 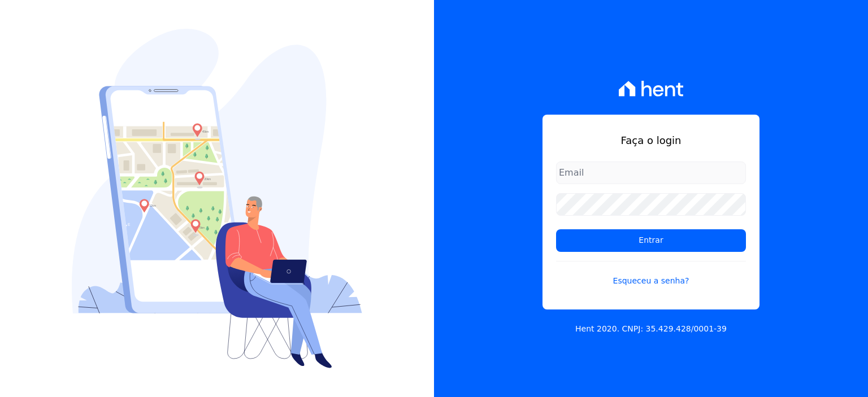 I want to click on img: Login, so click(x=217, y=198).